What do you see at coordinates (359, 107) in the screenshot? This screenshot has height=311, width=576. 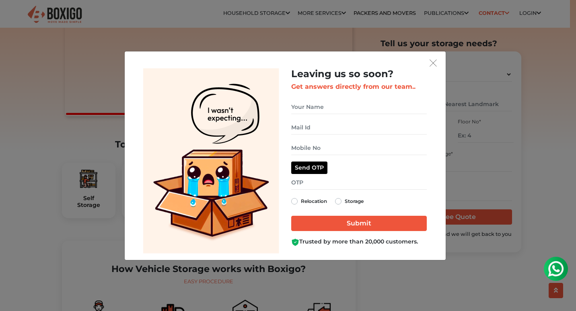 I see `input: Your Name` at bounding box center [359, 107].